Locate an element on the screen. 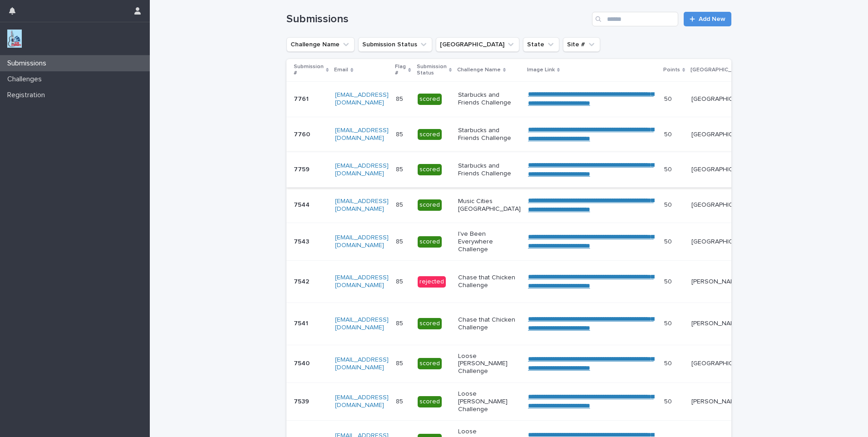 The height and width of the screenshot is (437, 868). p: Submission # is located at coordinates (309, 70).